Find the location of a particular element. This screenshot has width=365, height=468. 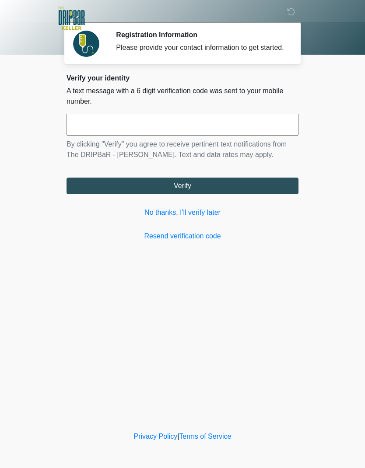

a: No thanks, I'll verify later is located at coordinates (182, 213).